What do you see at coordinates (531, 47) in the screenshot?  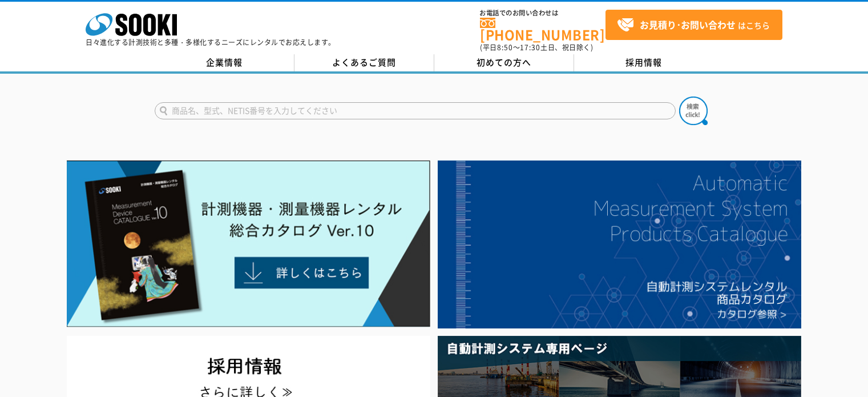 I see `span: 17:30` at bounding box center [531, 47].